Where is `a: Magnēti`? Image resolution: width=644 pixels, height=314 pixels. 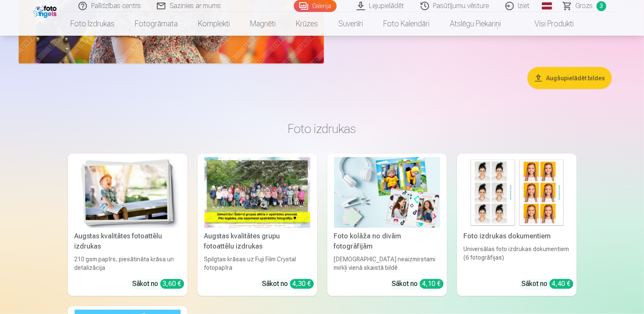 a: Magnēti is located at coordinates (263, 24).